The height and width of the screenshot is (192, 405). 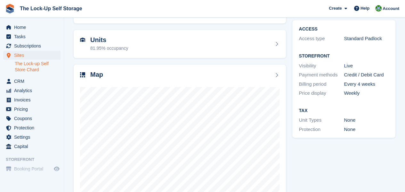 What do you see at coordinates (344, 56) in the screenshot?
I see `h2: Storefront` at bounding box center [344, 56].